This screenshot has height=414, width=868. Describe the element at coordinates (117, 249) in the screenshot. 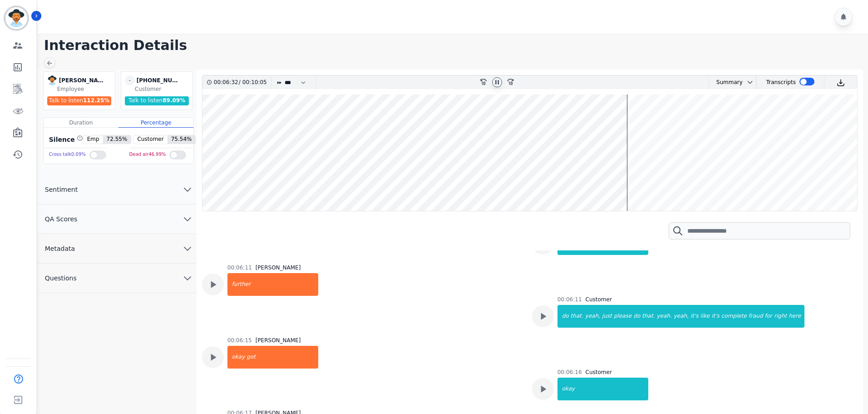

I see `button: Metadata chevron down` at that location.